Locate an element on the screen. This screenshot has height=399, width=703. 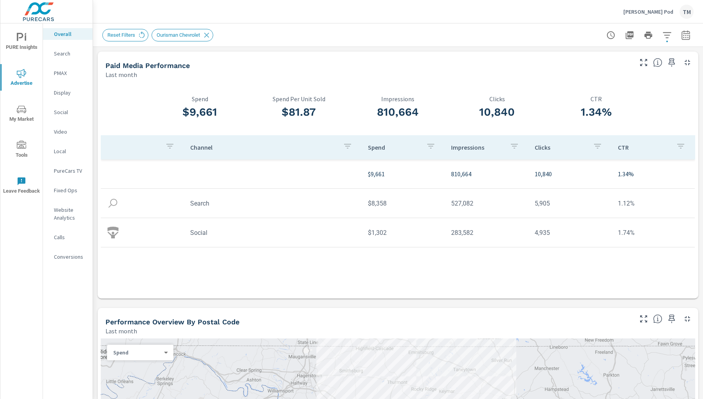
p: 10,840 is located at coordinates (570, 174).